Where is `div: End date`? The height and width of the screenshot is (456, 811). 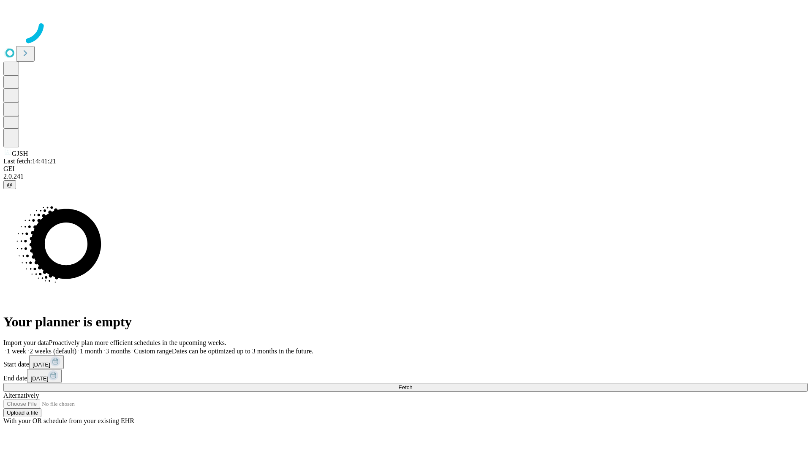 div: End date is located at coordinates (406, 376).